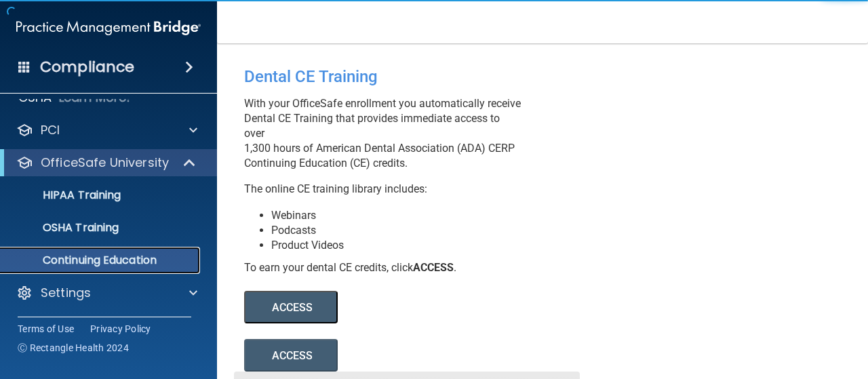 This screenshot has height=379, width=868. I want to click on p: Continuing Education, so click(101, 260).